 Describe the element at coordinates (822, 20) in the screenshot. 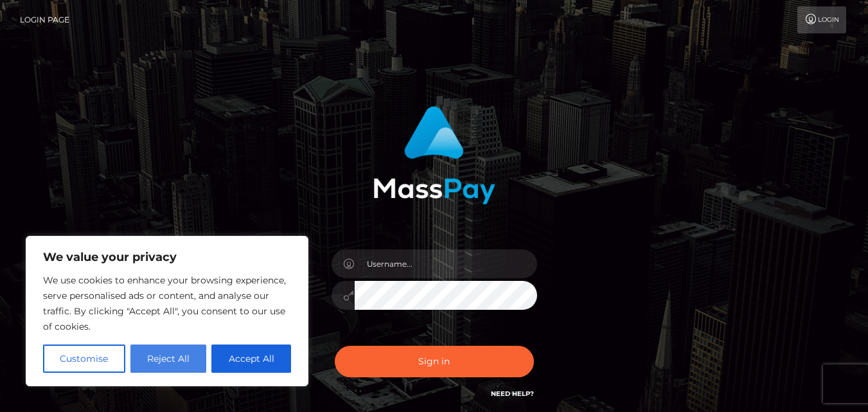

I see `a: Login` at that location.